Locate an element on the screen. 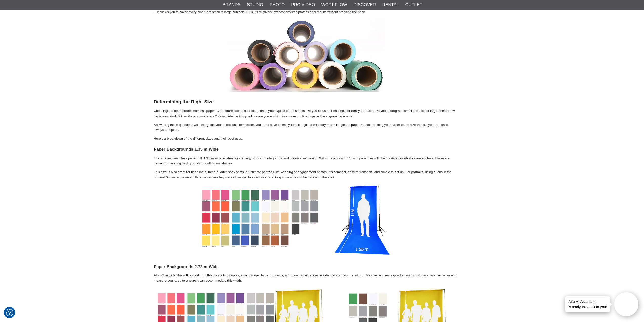 The width and height of the screenshot is (644, 322). a: Photo is located at coordinates (277, 5).